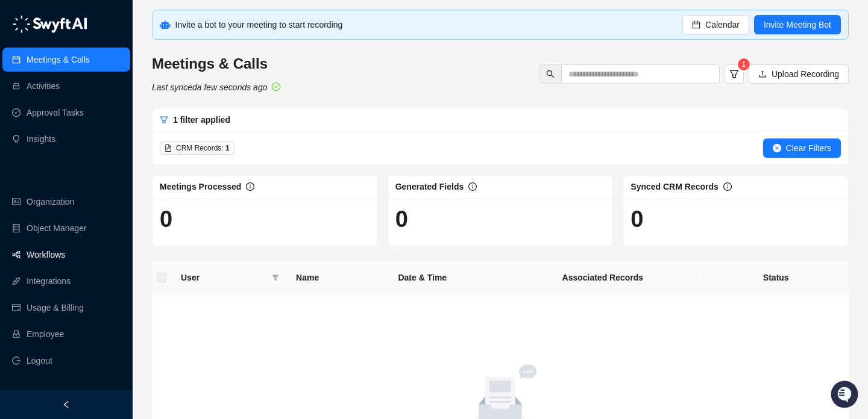 Image resolution: width=868 pixels, height=419 pixels. What do you see at coordinates (116, 58) in the screenshot?
I see `p: Welcome 👋` at bounding box center [116, 58].